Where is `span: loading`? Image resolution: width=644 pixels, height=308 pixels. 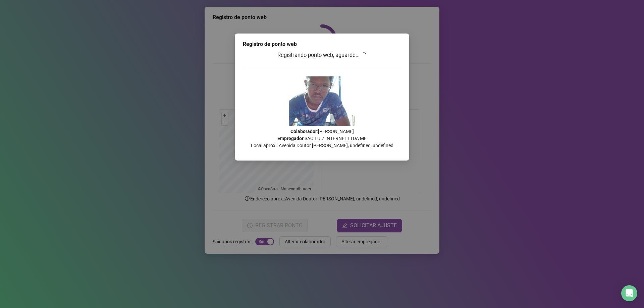
span: loading is located at coordinates (364, 55).